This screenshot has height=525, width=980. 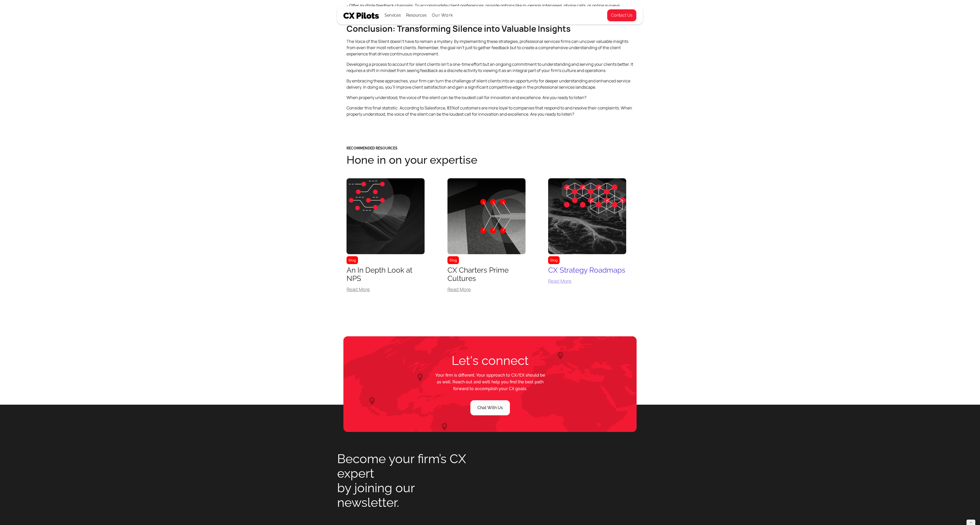 I want to click on h5: Recommended Resources, so click(x=490, y=148).